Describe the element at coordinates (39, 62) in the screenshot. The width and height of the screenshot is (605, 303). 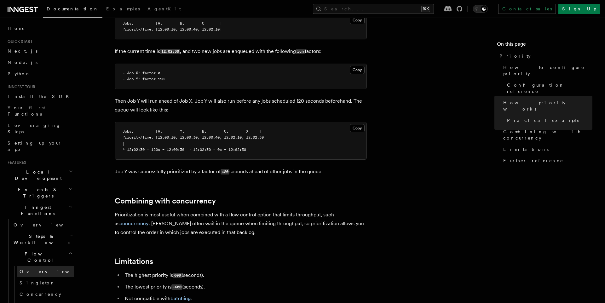
I see `a: Node.js` at that location.